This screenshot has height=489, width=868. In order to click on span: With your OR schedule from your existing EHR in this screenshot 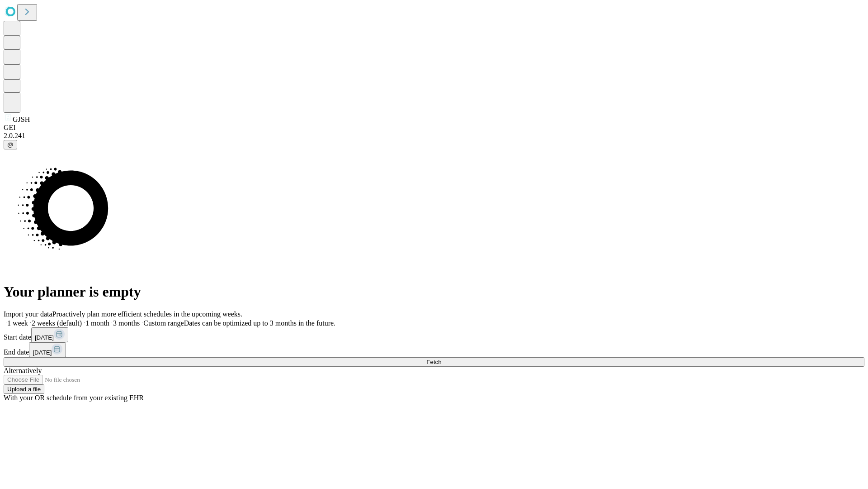, I will do `click(74, 397)`.